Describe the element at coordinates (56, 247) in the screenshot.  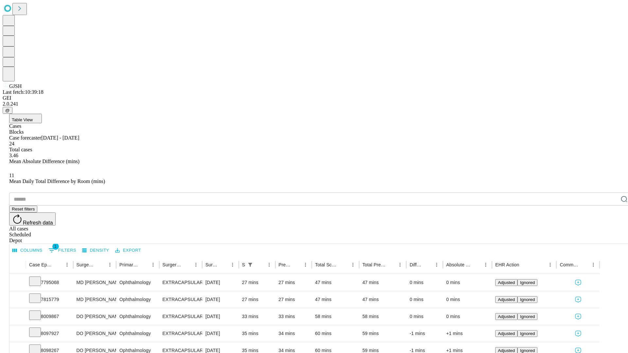
I see `span: 1` at that location.